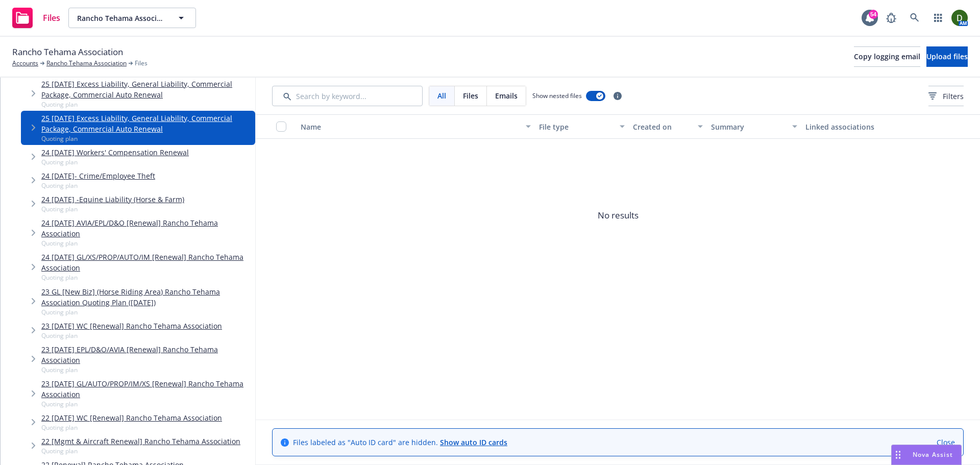 The width and height of the screenshot is (980, 465). Describe the element at coordinates (938, 18) in the screenshot. I see `a: Switch app` at that location.